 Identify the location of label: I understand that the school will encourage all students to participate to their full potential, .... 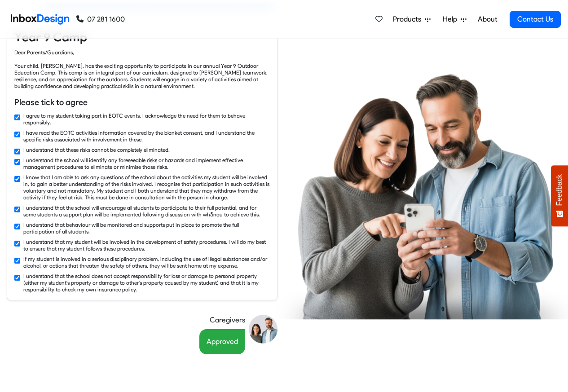
(146, 211).